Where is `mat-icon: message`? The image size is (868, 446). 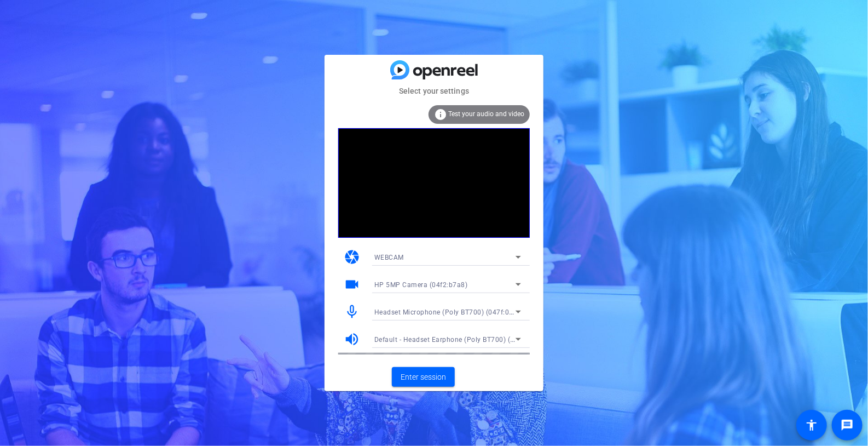 mat-icon: message is located at coordinates (847, 425).